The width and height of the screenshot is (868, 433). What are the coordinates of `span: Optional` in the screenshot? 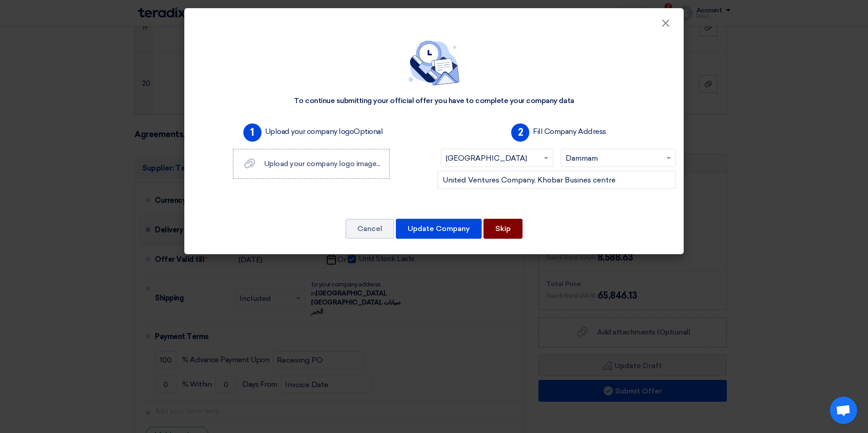 It's located at (368, 131).